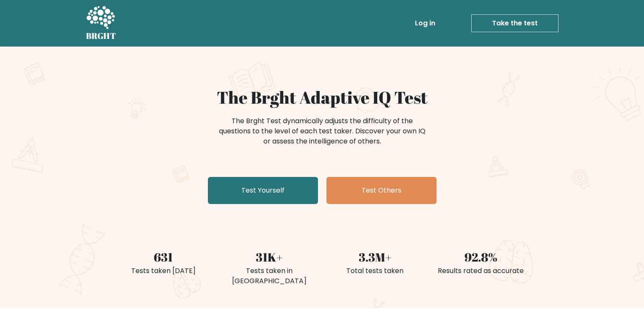 The height and width of the screenshot is (309, 644). What do you see at coordinates (269, 257) in the screenshot?
I see `div: 31K+` at bounding box center [269, 257].